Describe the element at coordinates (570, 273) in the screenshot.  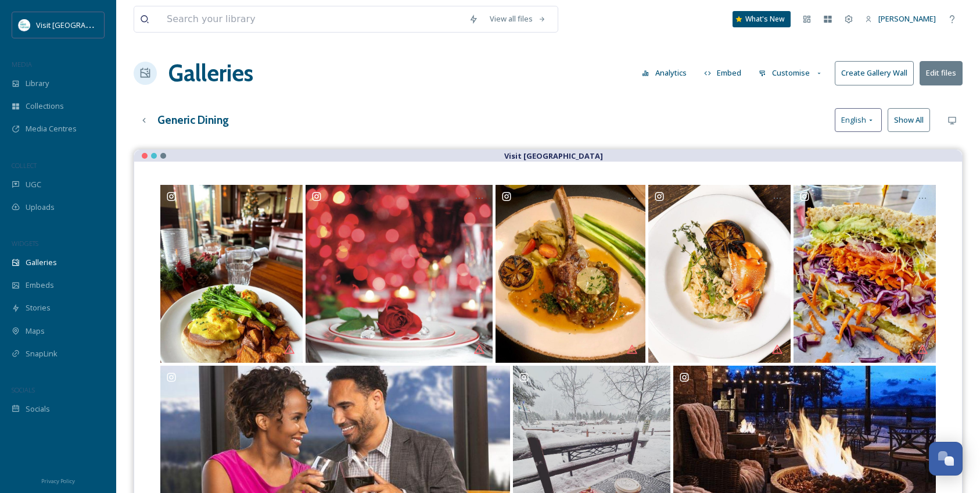
I see `a: Indulge in a fine-dining experience with the most breathtaking views at Friday's Station!💫 Locate...` at that location.